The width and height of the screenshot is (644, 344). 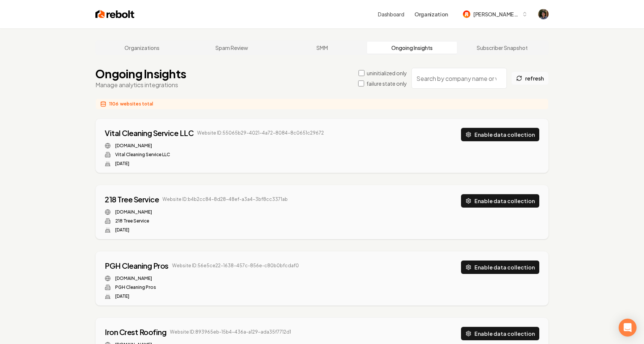 What do you see at coordinates (543, 14) in the screenshot?
I see `button: Open user button` at bounding box center [543, 14].